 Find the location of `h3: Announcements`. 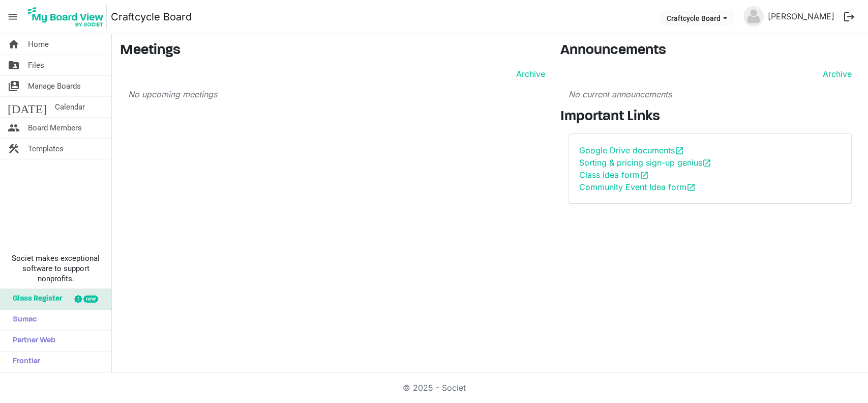

h3: Announcements is located at coordinates (710, 51).